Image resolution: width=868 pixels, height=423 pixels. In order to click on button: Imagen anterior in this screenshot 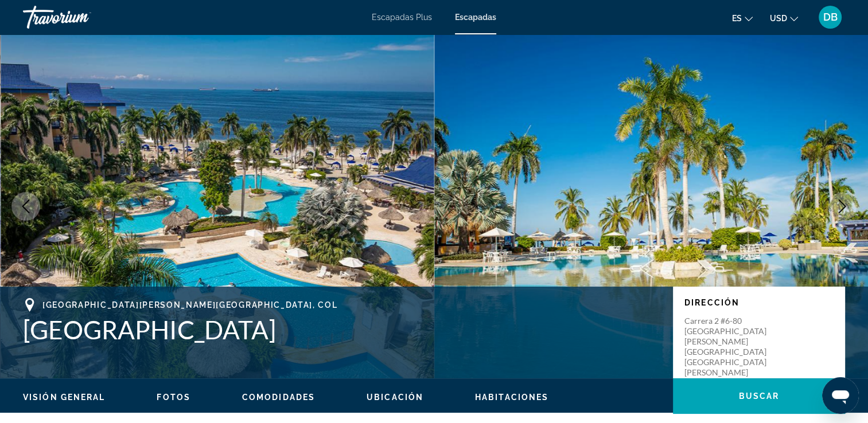, I will do `click(26, 206)`.